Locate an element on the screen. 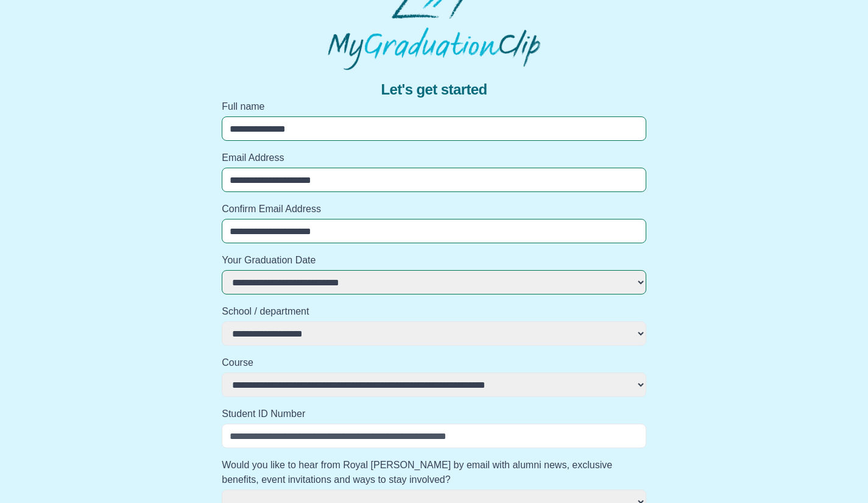  span: Let's get started is located at coordinates (434, 90).